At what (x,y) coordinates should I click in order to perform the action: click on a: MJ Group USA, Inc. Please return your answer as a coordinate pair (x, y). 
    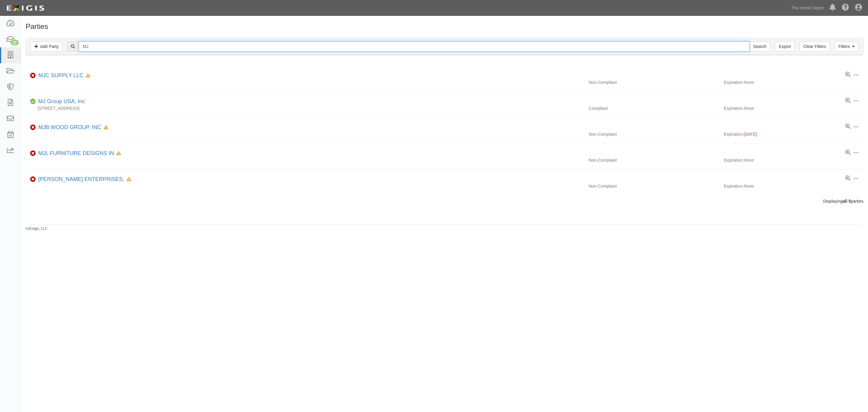
    Looking at the image, I should click on (62, 101).